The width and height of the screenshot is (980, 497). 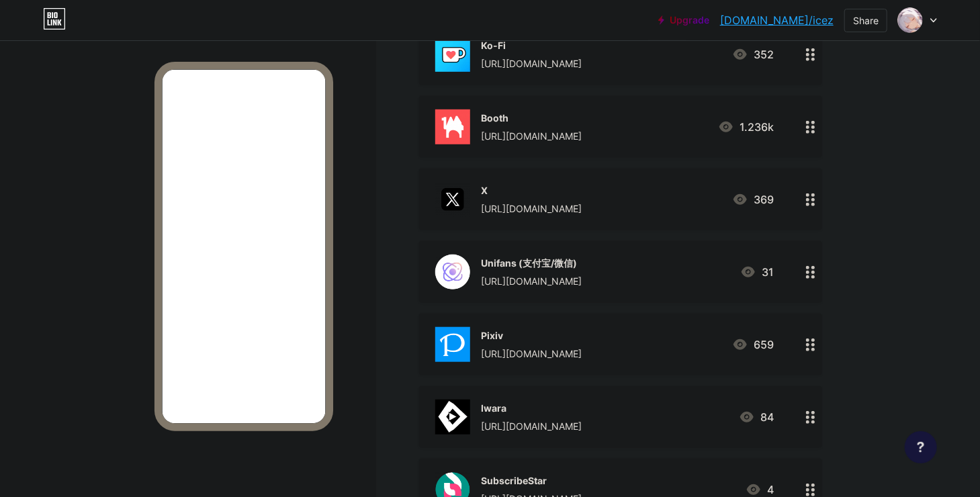 What do you see at coordinates (453, 199) in the screenshot?
I see `img: X` at bounding box center [453, 199].